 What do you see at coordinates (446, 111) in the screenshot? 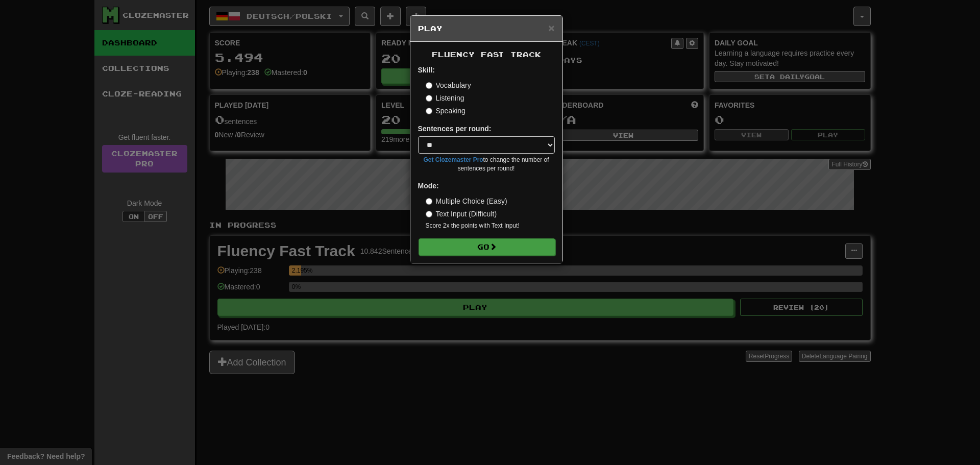
I see `label: Speaking` at bounding box center [446, 111].